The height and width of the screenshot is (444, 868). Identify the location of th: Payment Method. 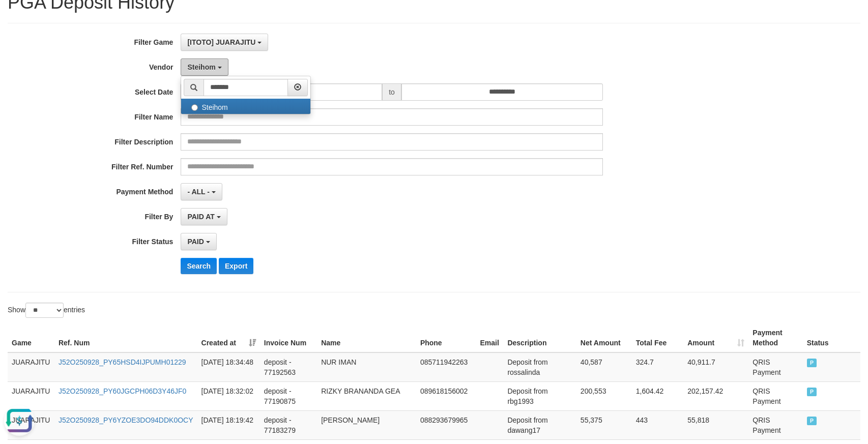
(776, 338).